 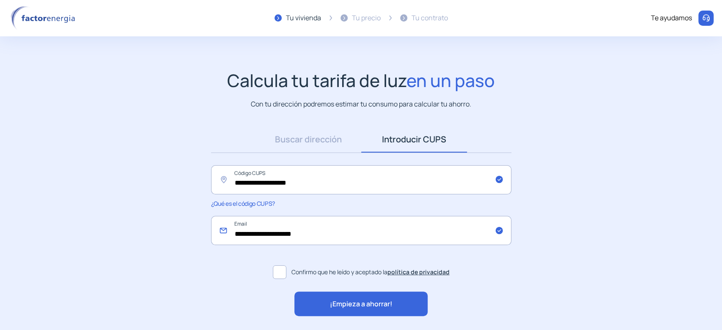 I want to click on img: llamar, so click(x=706, y=18).